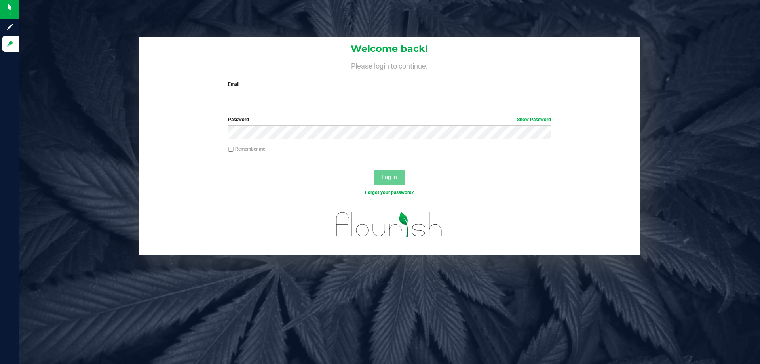  I want to click on inline-svg: Log in, so click(10, 44).